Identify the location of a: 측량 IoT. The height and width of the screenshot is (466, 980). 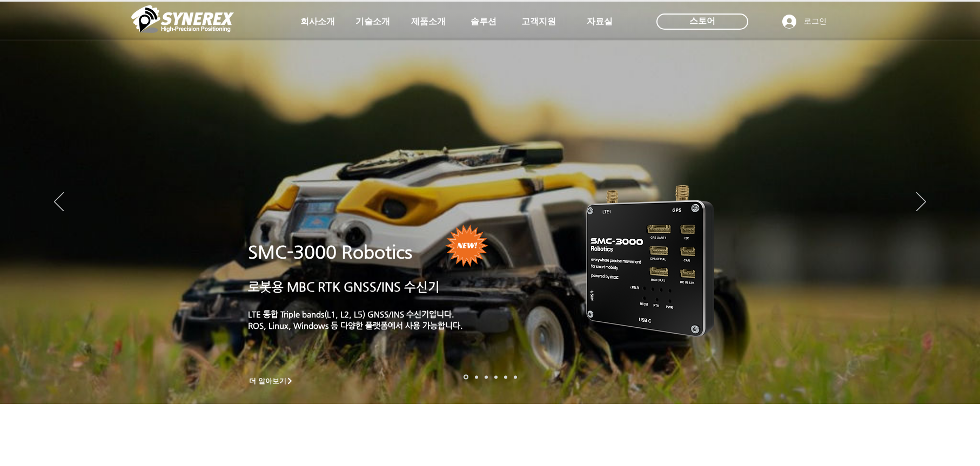
(486, 377).